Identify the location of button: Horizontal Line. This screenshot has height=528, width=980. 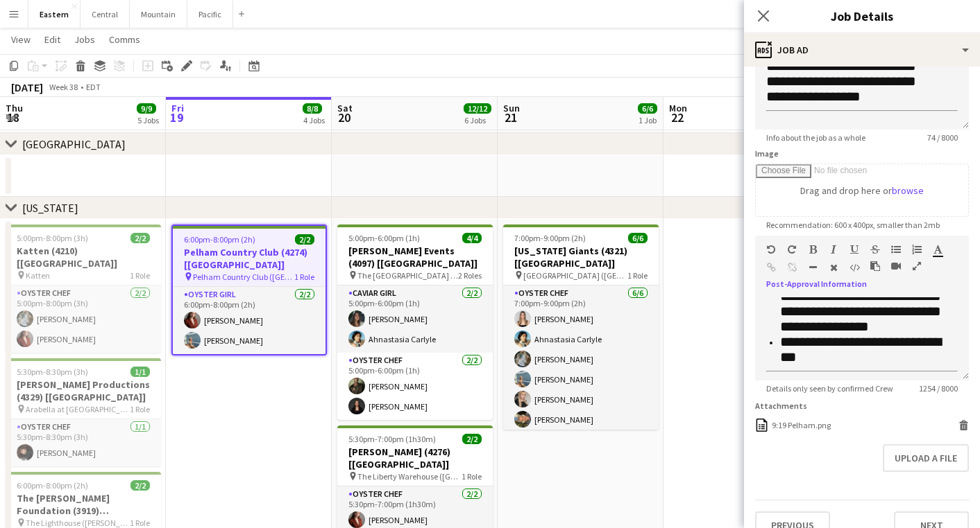
(813, 267).